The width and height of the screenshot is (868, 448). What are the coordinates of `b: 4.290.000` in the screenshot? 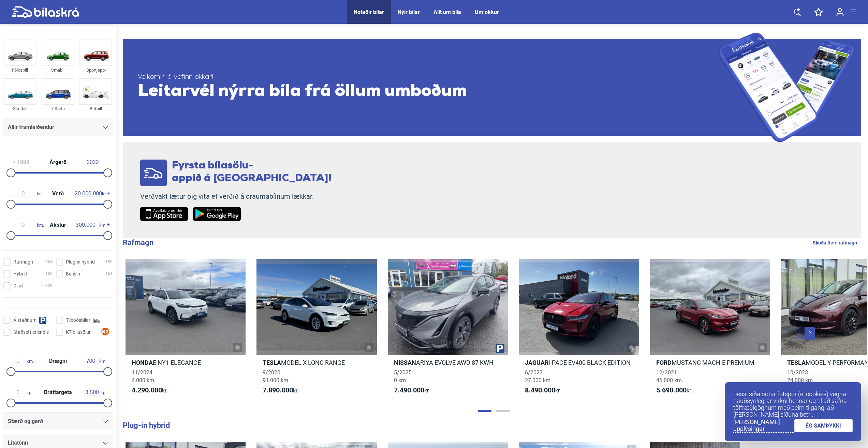 It's located at (147, 390).